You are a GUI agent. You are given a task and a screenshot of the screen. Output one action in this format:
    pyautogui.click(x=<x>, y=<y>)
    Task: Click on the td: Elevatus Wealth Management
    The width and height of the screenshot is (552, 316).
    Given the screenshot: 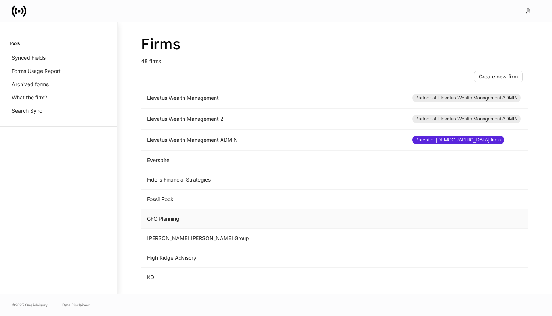 What is the action you would take?
    pyautogui.click(x=274, y=98)
    